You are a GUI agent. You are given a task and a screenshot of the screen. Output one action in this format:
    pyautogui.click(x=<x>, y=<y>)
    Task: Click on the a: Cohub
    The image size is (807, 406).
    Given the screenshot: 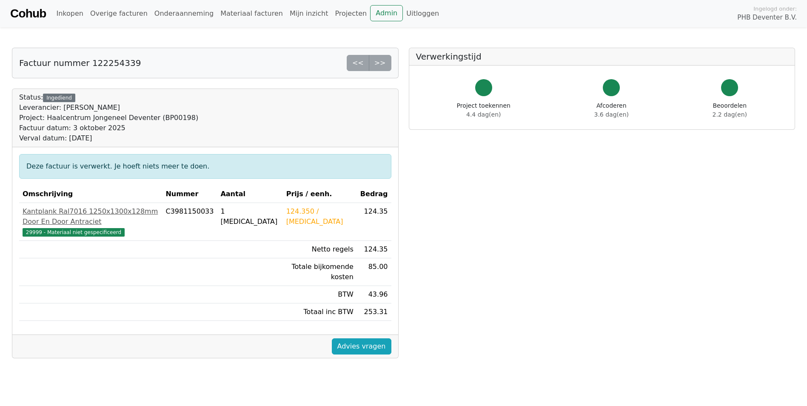 What is the action you would take?
    pyautogui.click(x=28, y=14)
    